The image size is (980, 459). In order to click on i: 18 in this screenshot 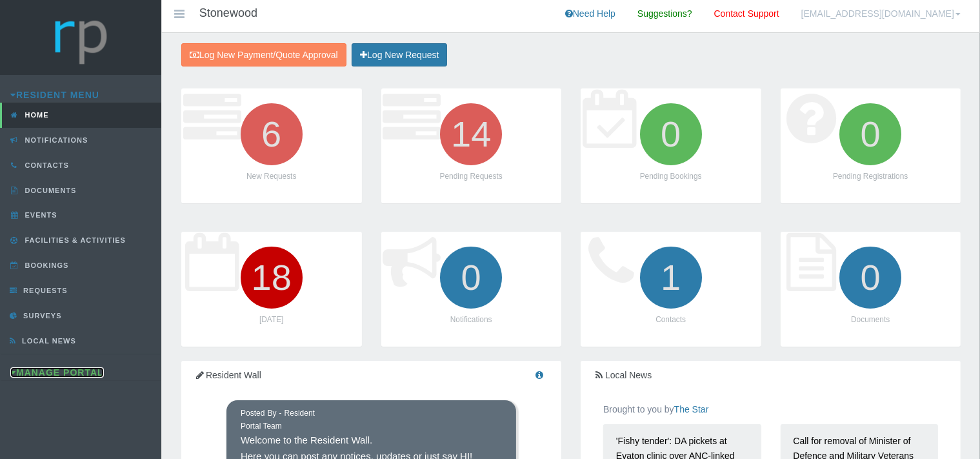, I will do `click(271, 278)`.